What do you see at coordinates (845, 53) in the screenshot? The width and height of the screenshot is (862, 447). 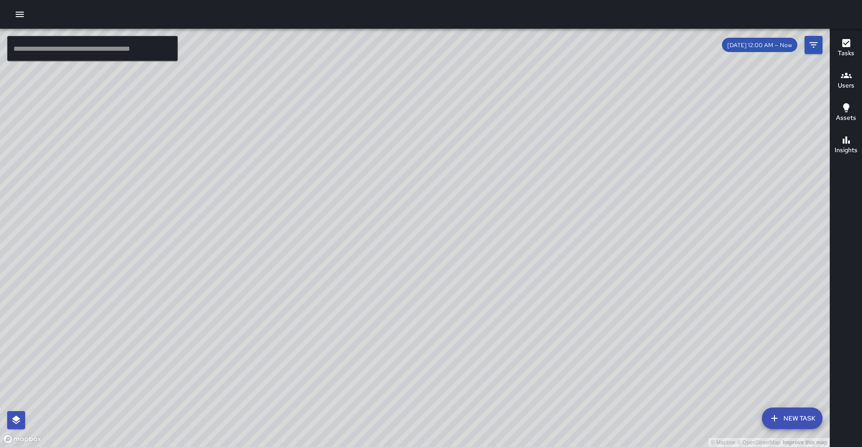 I see `h6: Tasks` at bounding box center [845, 53].